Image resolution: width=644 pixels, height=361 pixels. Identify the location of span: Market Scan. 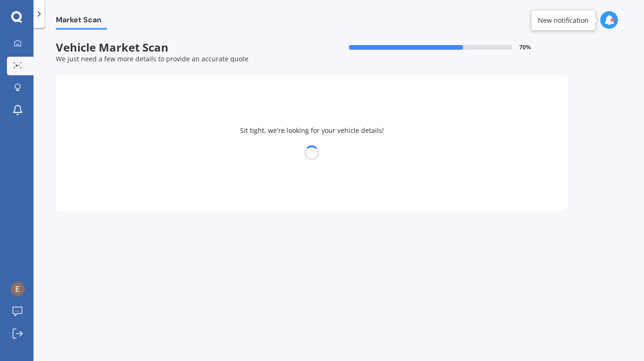
(82, 21).